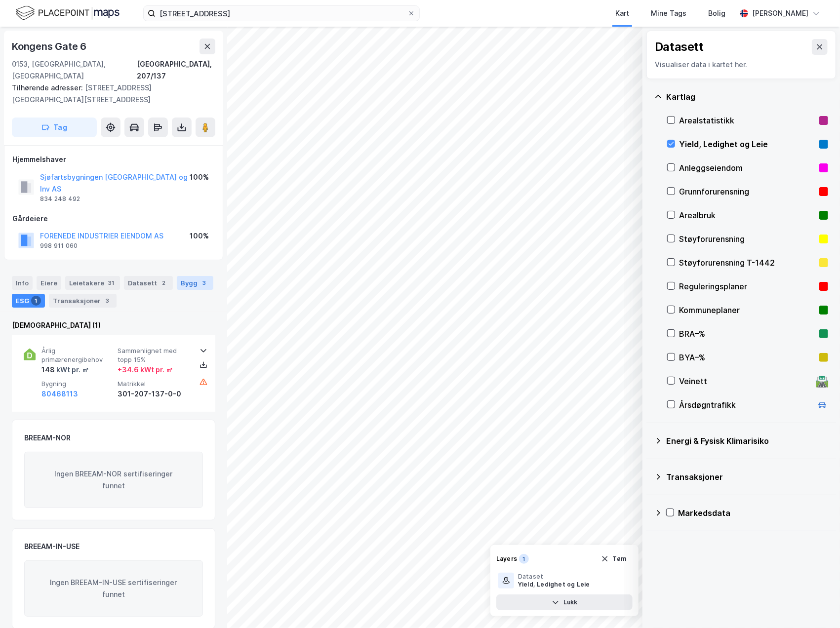  I want to click on div: Mine Tags, so click(668, 13).